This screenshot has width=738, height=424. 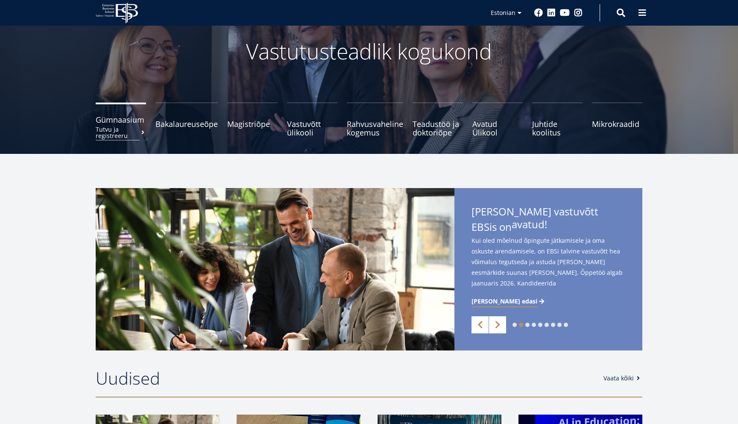 What do you see at coordinates (375, 120) in the screenshot?
I see `a: Rahvusvaheline kogemus` at bounding box center [375, 120].